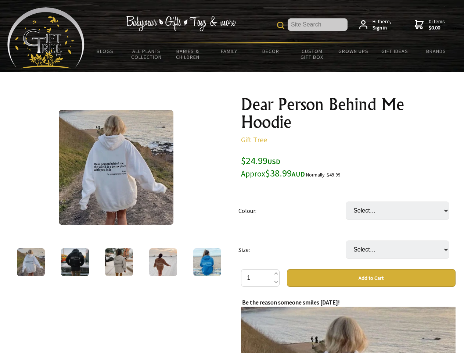 The width and height of the screenshot is (464, 353). I want to click on h1: Dear Person Behind Me Hoodie, so click(348, 113).